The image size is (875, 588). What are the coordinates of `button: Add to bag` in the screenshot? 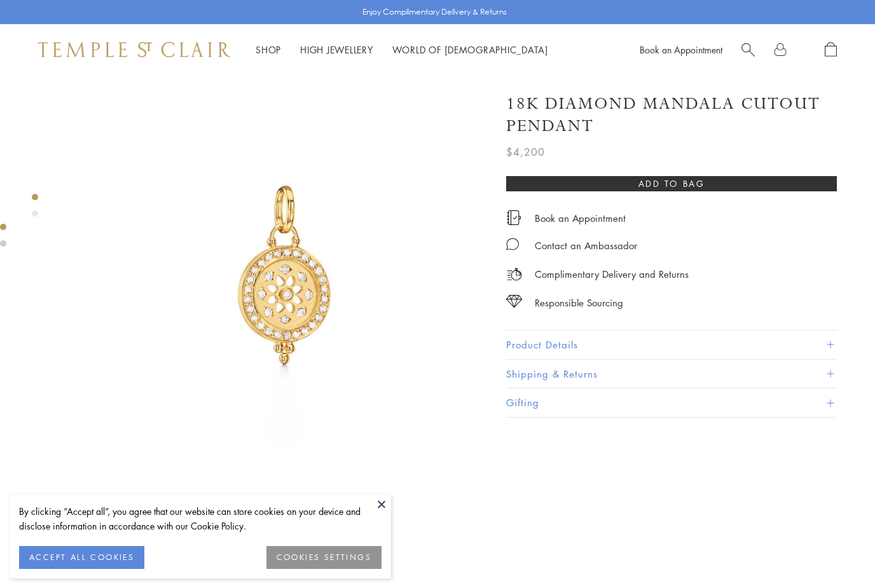 It's located at (671, 183).